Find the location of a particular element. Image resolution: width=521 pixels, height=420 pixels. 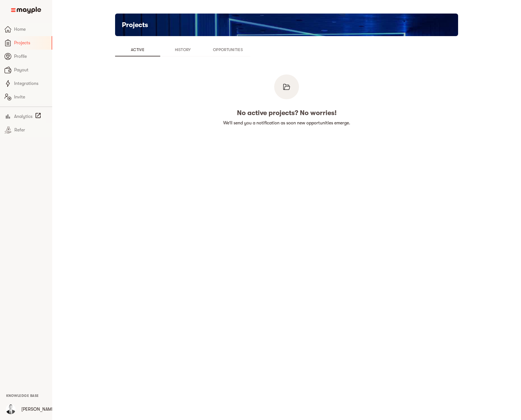

span: Integrations is located at coordinates (31, 84).